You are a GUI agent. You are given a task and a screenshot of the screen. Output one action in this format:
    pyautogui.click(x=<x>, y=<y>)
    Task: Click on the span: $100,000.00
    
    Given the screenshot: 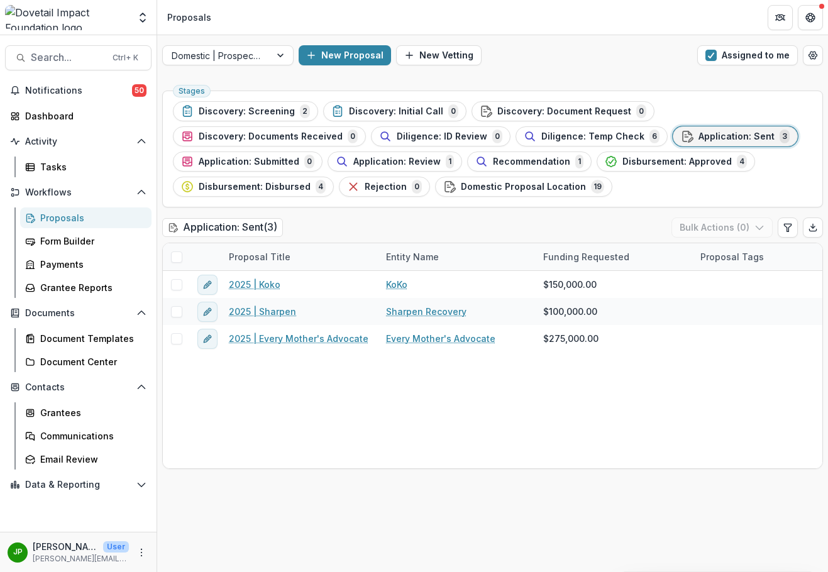 What is the action you would take?
    pyautogui.click(x=570, y=311)
    